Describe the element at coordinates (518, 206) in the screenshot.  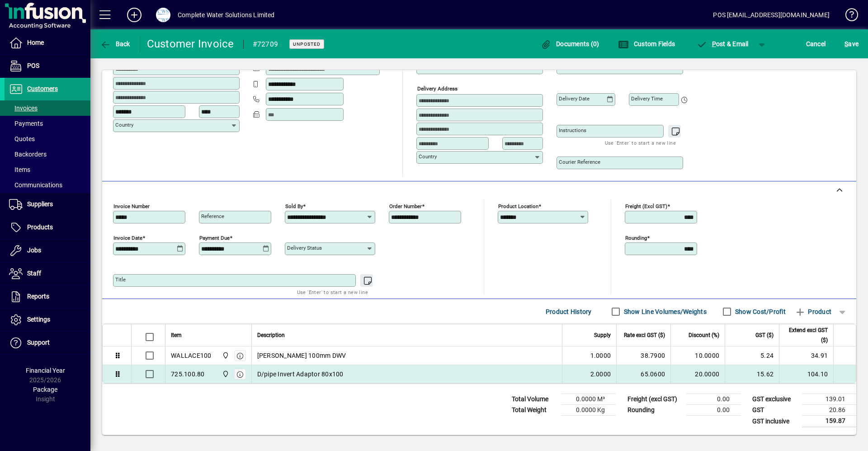
I see `mat-label: Product location` at that location.